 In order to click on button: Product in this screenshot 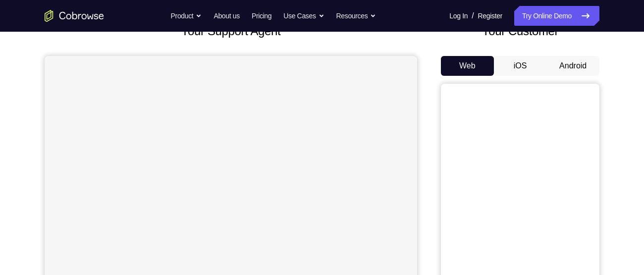, I will do `click(186, 16)`.